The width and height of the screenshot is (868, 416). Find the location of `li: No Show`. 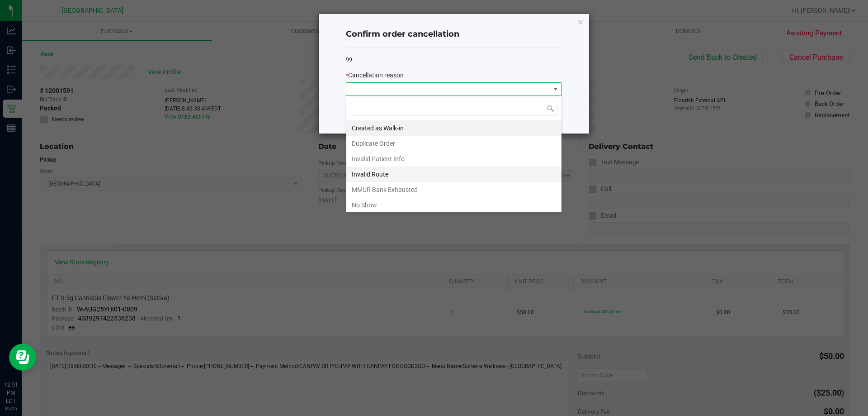

li: No Show is located at coordinates (454, 205).